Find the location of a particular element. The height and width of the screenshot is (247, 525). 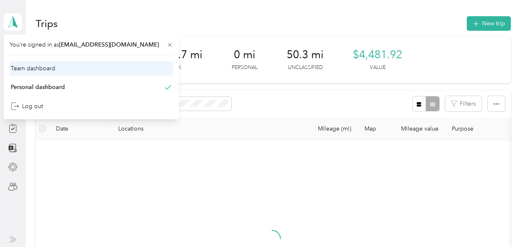

p: Unclassified is located at coordinates (305, 68).